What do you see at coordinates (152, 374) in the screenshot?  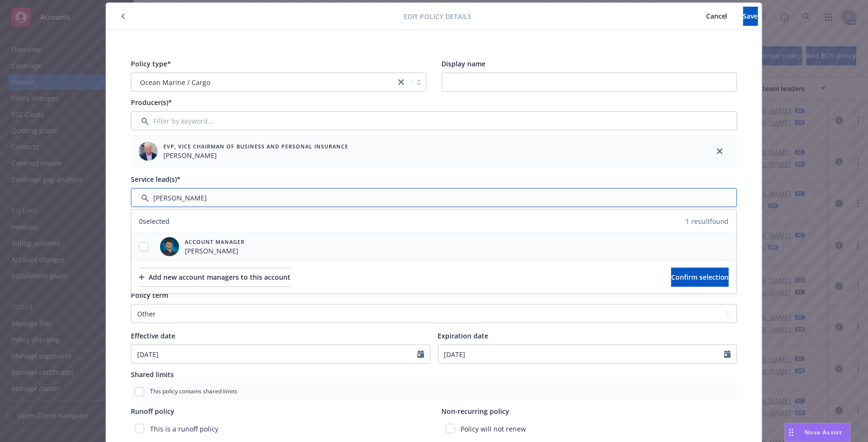 I see `span: Shared limits` at bounding box center [152, 374].